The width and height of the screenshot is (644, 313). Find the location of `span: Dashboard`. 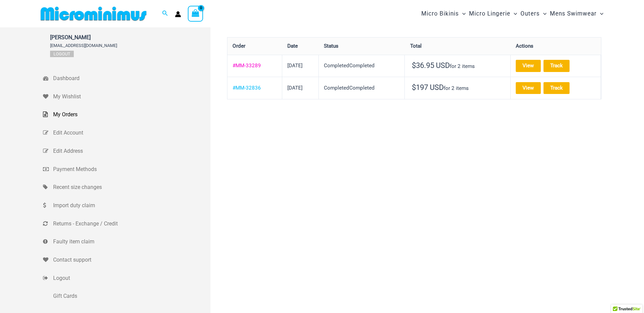

span: Dashboard is located at coordinates (131, 78).